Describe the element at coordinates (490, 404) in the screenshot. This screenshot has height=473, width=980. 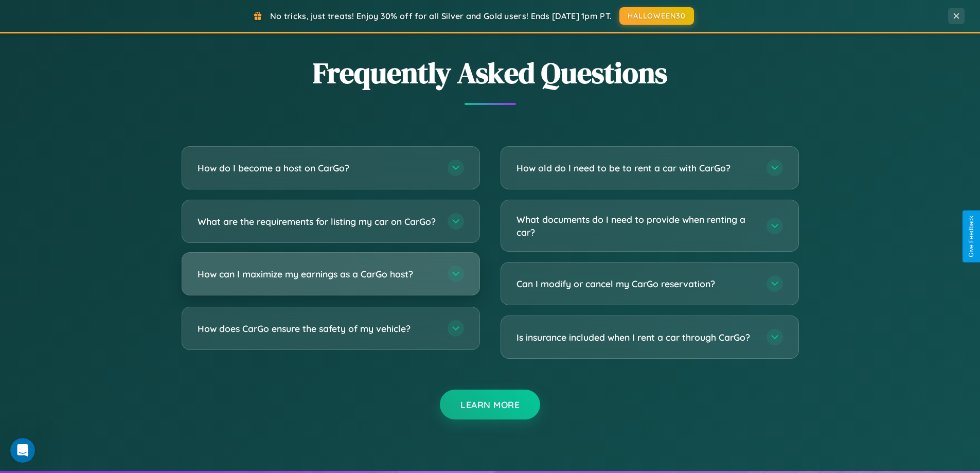
I see `button: Learn More` at that location.